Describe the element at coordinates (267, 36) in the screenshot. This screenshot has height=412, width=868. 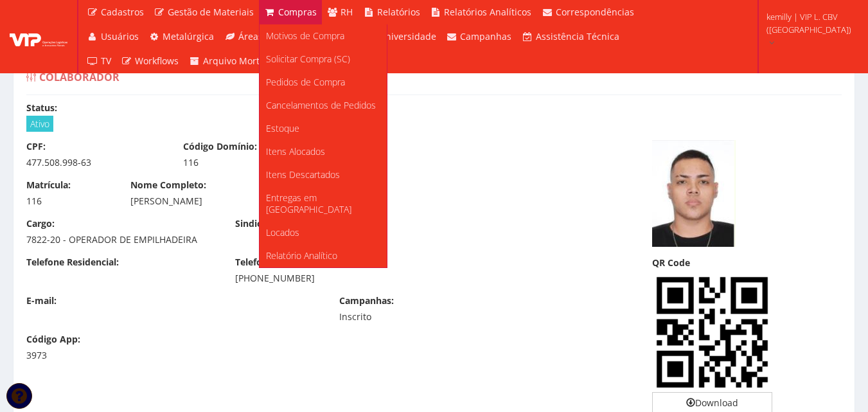
I see `span: Áreas Verdes` at that location.